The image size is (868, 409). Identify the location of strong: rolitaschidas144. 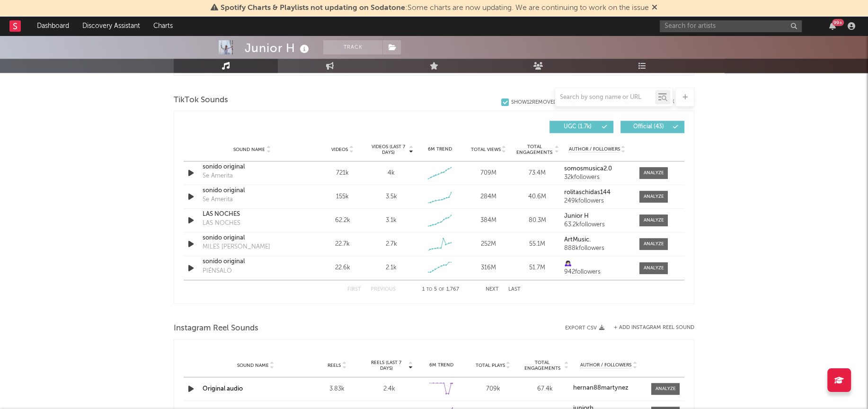
(587, 192).